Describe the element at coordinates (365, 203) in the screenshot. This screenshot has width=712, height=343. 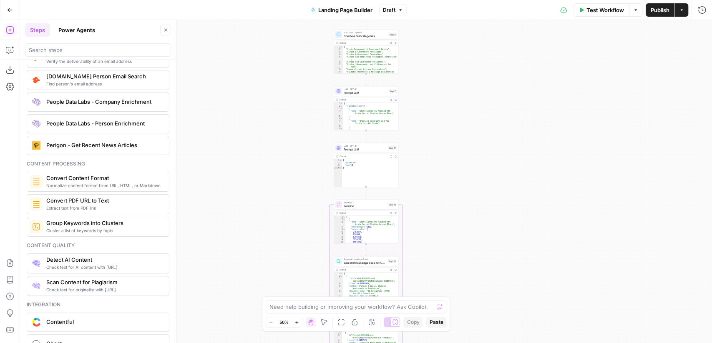
I see `span: Iteration` at that location.